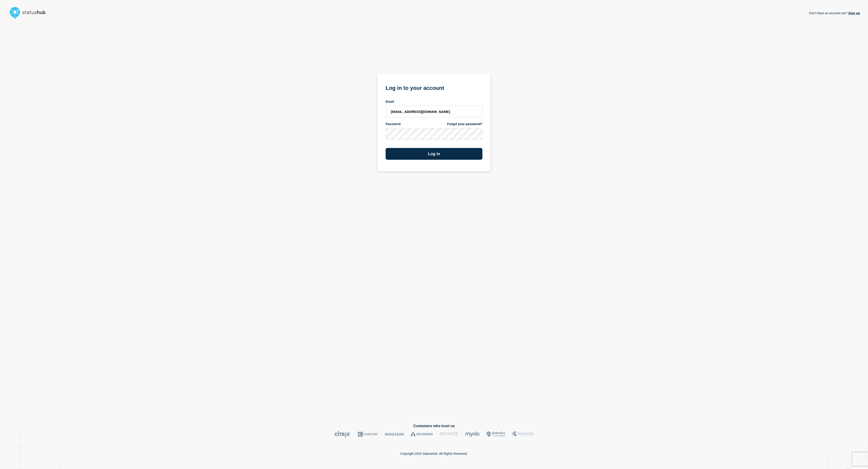 The width and height of the screenshot is (868, 469). Describe the element at coordinates (434, 154) in the screenshot. I see `button: Log in` at that location.